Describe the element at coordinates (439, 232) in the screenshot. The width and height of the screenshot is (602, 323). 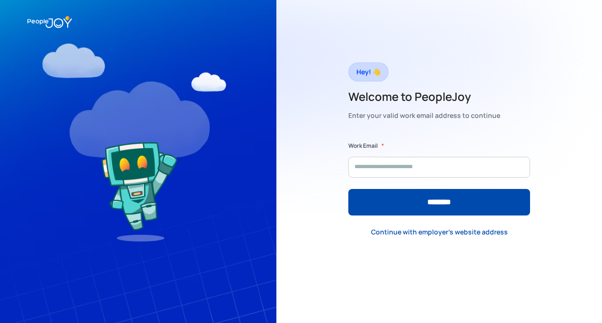
I see `div: Continue with employer's website address` at that location.